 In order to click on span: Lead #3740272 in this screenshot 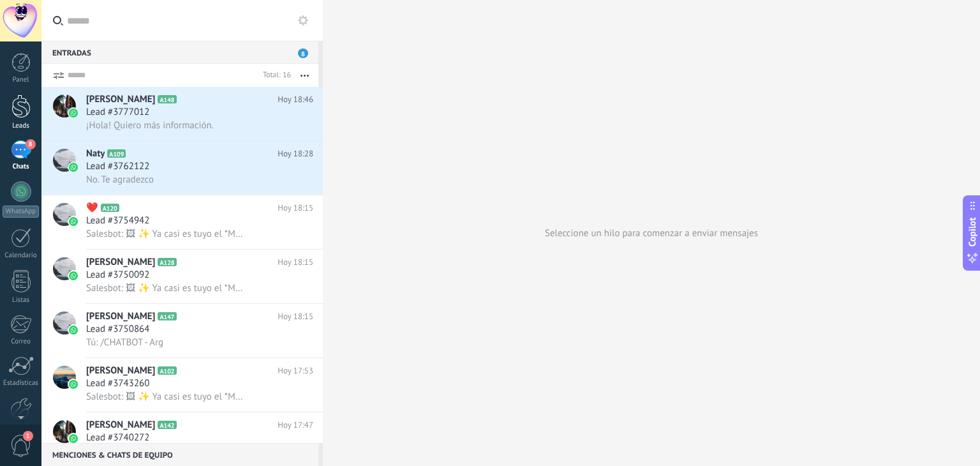, I will do `click(117, 438)`.